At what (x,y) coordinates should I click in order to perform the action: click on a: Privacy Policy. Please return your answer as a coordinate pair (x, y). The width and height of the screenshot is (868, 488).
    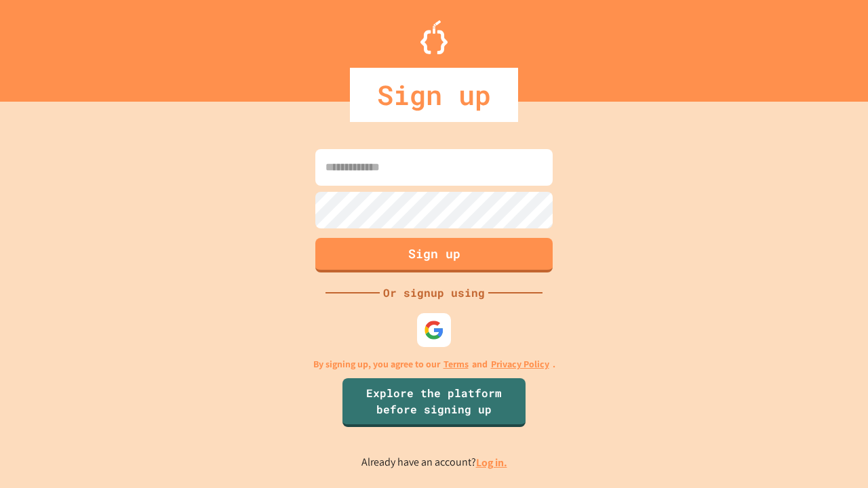
    Looking at the image, I should click on (520, 364).